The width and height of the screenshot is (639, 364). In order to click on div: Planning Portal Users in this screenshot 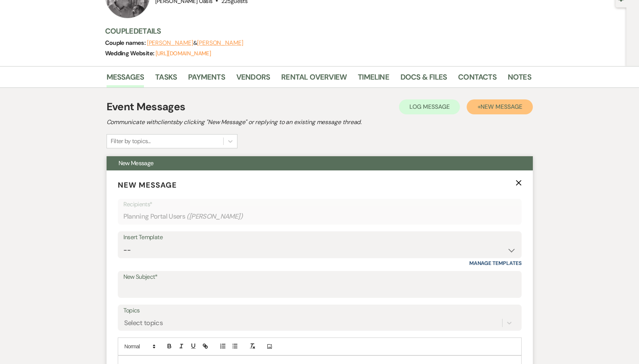, I will do `click(320, 216)`.